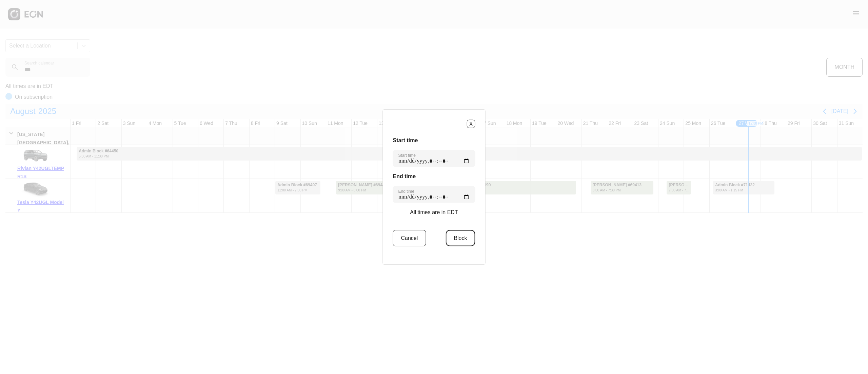  I want to click on label: End time, so click(406, 191).